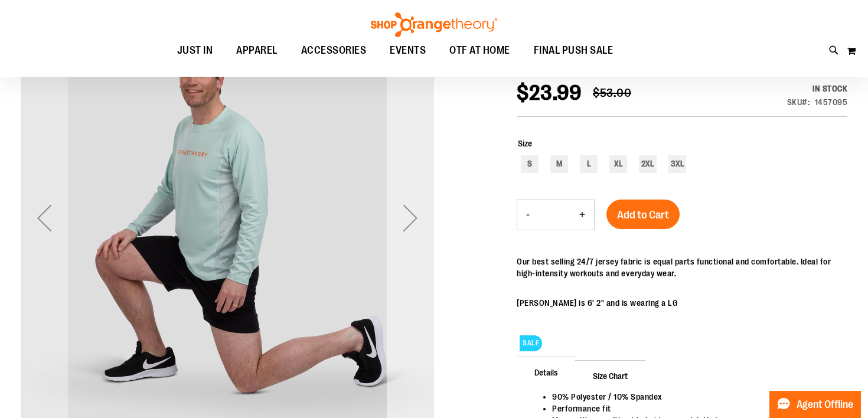 Image resolution: width=868 pixels, height=418 pixels. Describe the element at coordinates (694, 397) in the screenshot. I see `li: 90% Polyester / 10% Spandex` at that location.